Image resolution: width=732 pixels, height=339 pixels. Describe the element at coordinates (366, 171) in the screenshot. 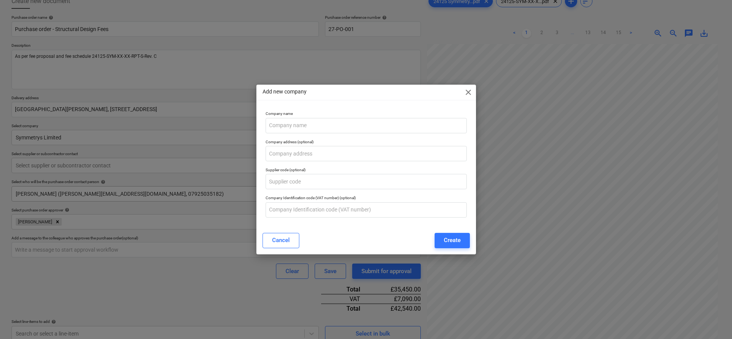

I see `p: Supplier code (optional)` at that location.